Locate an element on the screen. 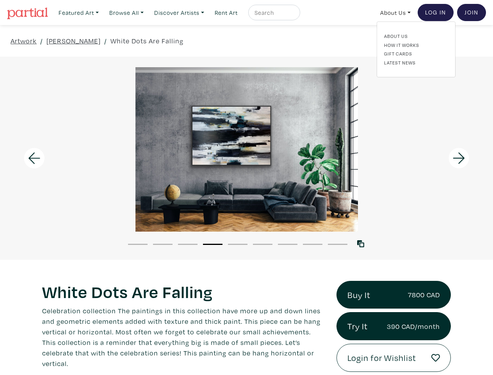  a: White Dots Are Falling is located at coordinates (147, 41).